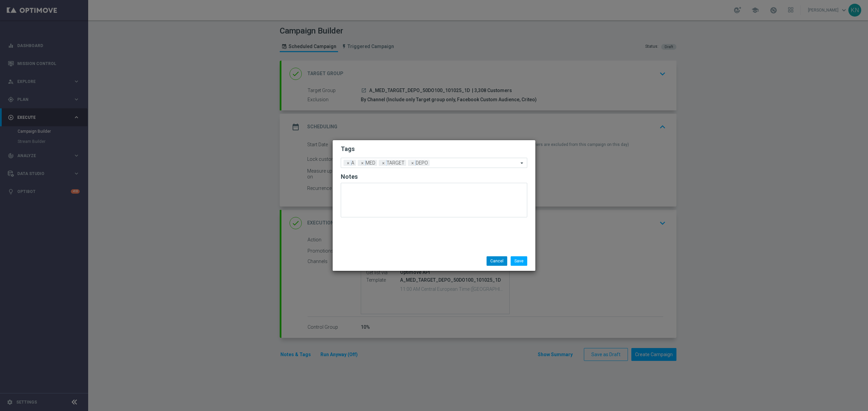  I want to click on span: TARGET, so click(396, 163).